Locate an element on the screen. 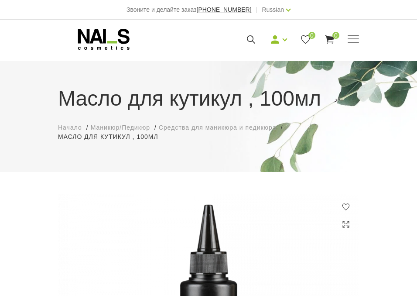 The height and width of the screenshot is (296, 417). a: Маникюр/Педикюр is located at coordinates (120, 127).